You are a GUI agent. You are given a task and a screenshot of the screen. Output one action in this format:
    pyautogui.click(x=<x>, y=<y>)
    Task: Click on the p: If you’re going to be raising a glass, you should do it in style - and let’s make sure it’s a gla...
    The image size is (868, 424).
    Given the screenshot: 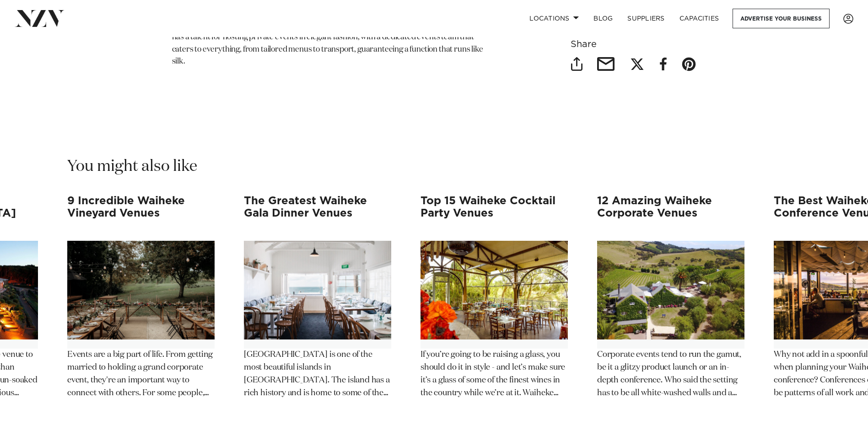 What is the action you would take?
    pyautogui.click(x=494, y=374)
    